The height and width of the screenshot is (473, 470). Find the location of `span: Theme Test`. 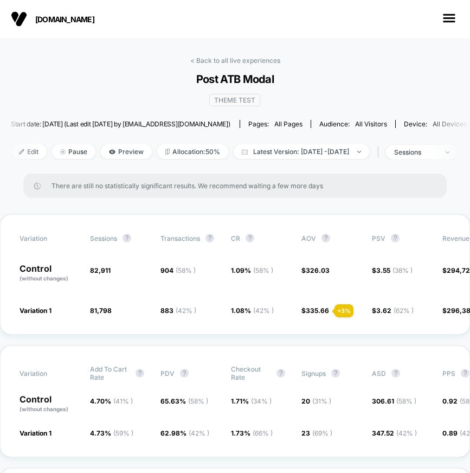

span: Theme Test is located at coordinates (235, 100).